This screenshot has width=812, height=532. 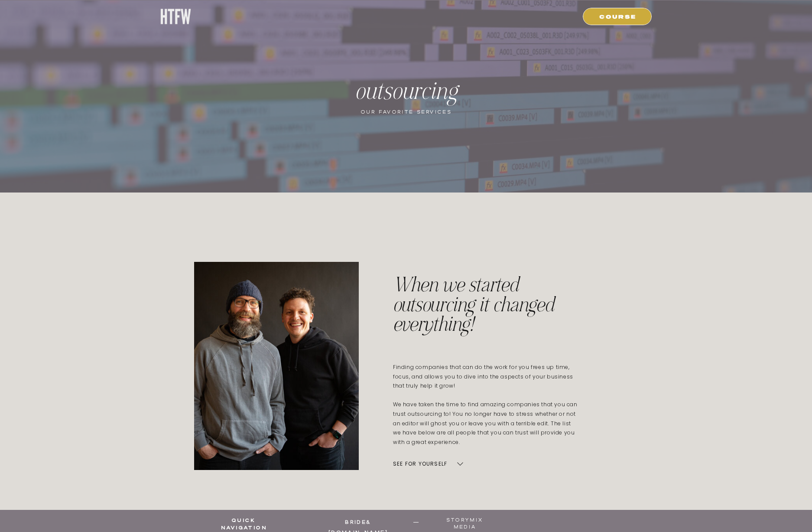 What do you see at coordinates (378, 16) in the screenshot?
I see `a: shop` at bounding box center [378, 16].